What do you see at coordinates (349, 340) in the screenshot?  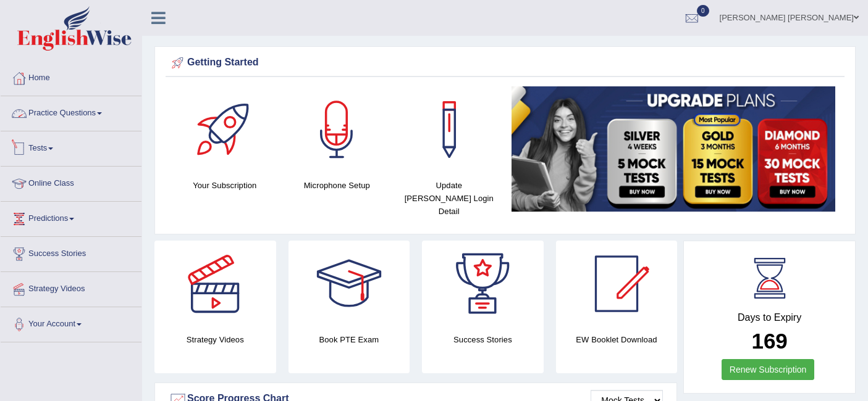 I see `h4: Book PTE Exam` at bounding box center [349, 340].